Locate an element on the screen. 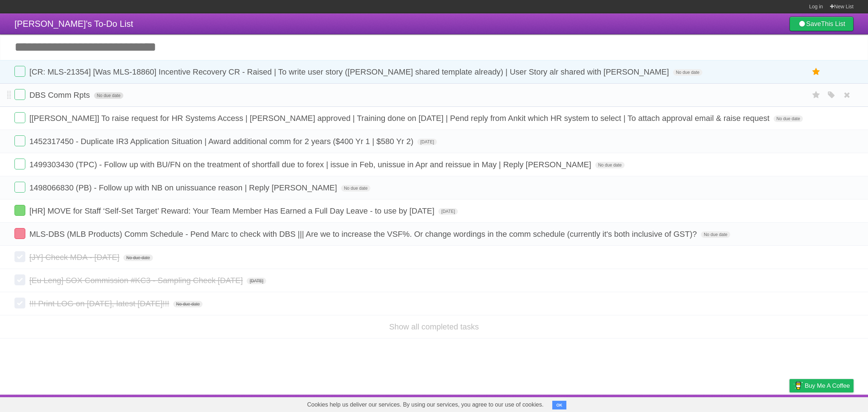 This screenshot has height=412, width=868. span: MLS-DBS (MLB Products) Comm Schedule - Pend Marc to check with DBS ||| Are we to increase the VSF... is located at coordinates (363, 234).